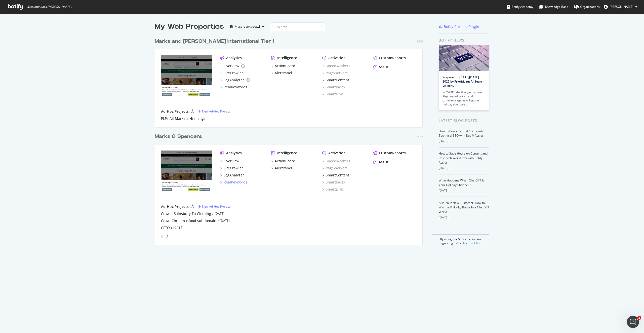  I want to click on div: By using our Services, you are agreeing to the, so click(461, 239).